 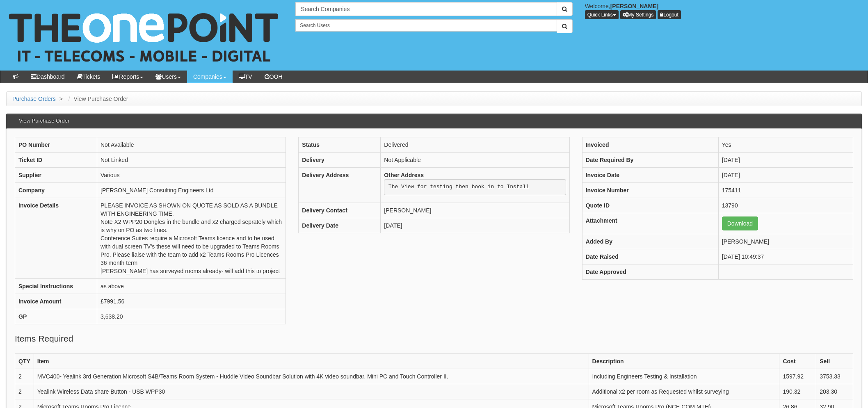 I want to click on button: Quick Links, so click(x=602, y=15).